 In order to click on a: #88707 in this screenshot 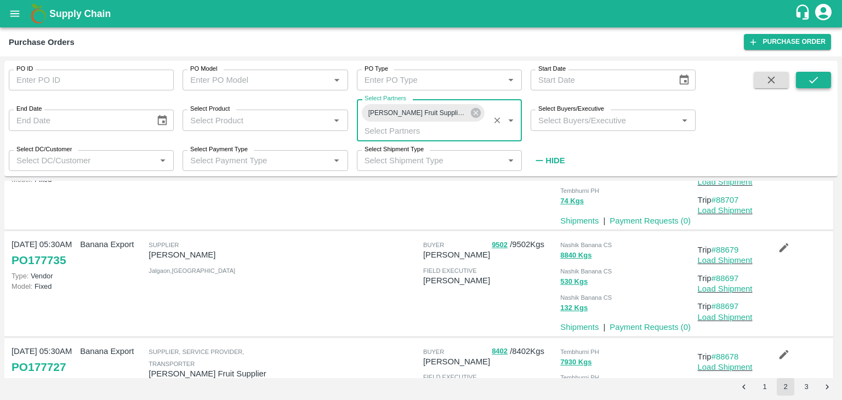, I will do `click(725, 200)`.